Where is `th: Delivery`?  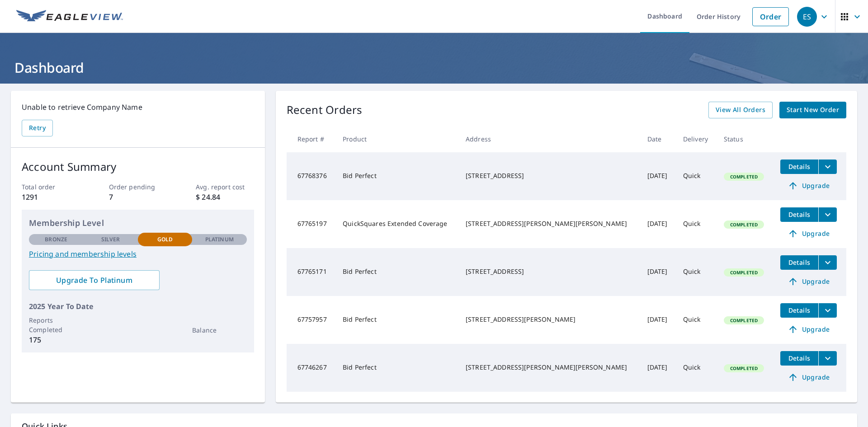 th: Delivery is located at coordinates (696, 138).